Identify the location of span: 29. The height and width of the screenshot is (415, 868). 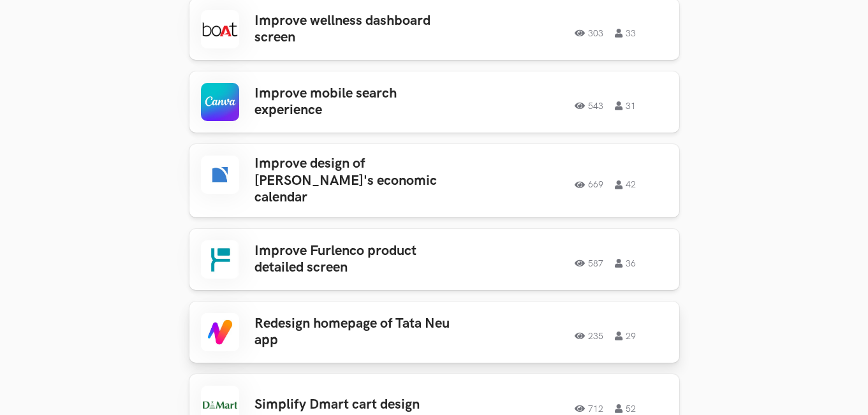
(625, 336).